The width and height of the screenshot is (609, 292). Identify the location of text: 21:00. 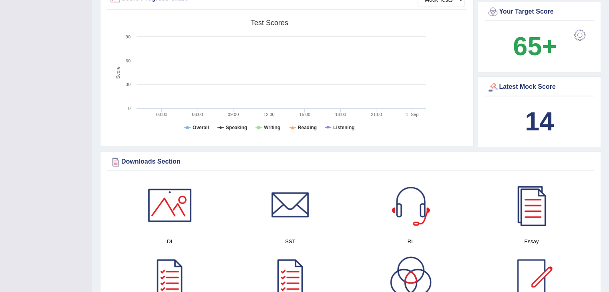
(376, 115).